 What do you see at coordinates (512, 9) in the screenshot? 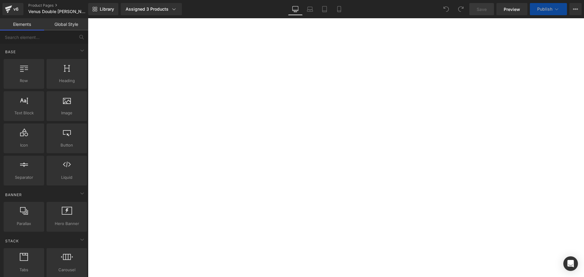
I see `a: Preview` at bounding box center [512, 9].